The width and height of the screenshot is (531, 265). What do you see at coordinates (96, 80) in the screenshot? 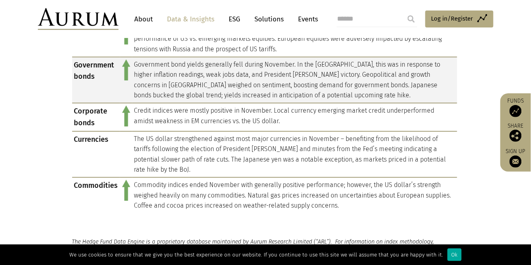
I see `td: Government bonds` at bounding box center [96, 80].